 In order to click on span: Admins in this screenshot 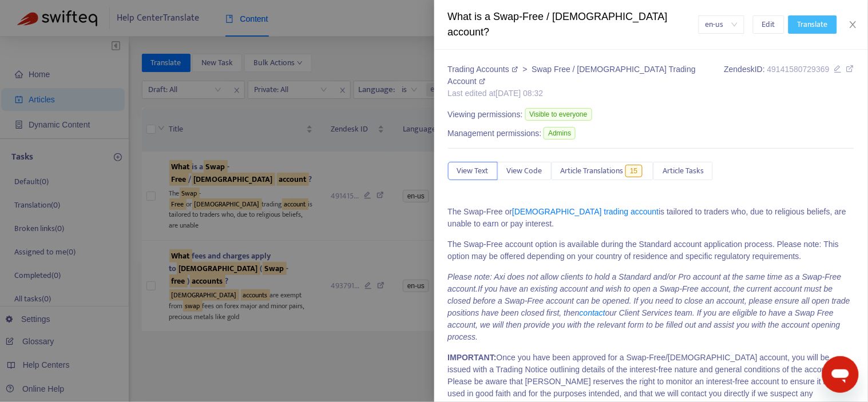, I will do `click(560, 134)`.